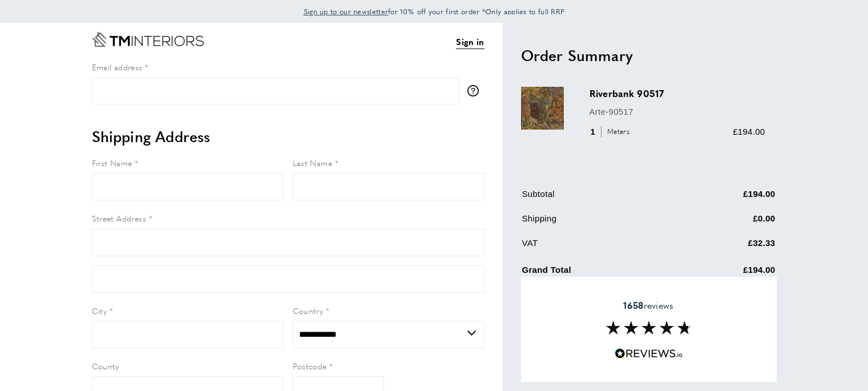 The image size is (868, 391). What do you see at coordinates (106, 366) in the screenshot?
I see `span: County` at bounding box center [106, 366].